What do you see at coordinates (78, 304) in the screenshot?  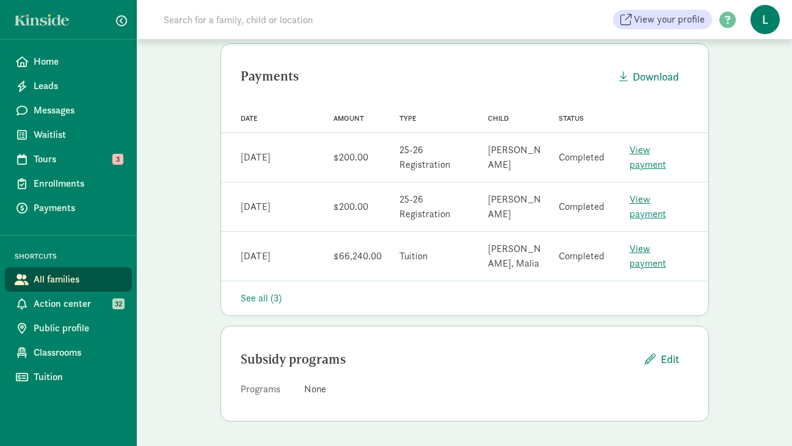 I see `span: Action center` at bounding box center [78, 304].